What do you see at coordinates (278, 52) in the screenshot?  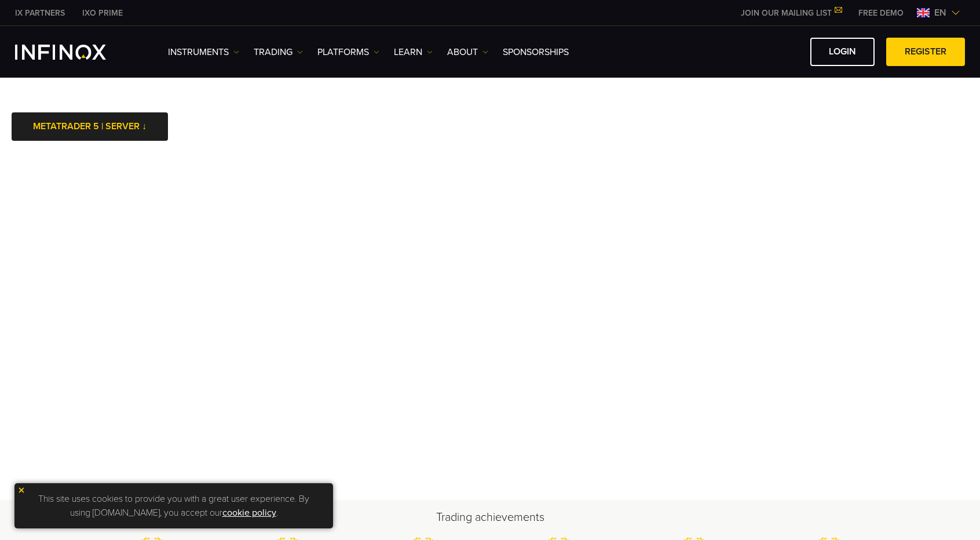 I see `a: TRADING` at bounding box center [278, 52].